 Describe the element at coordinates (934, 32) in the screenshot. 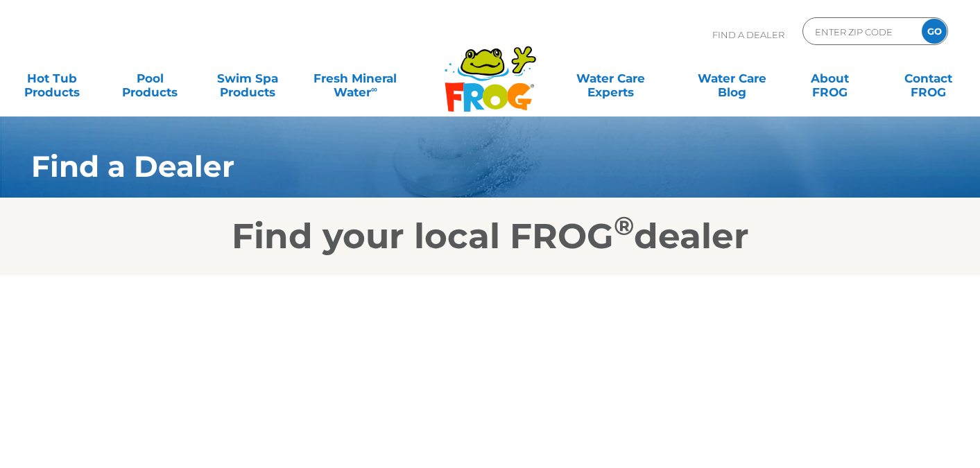

I see `input: GO` at that location.